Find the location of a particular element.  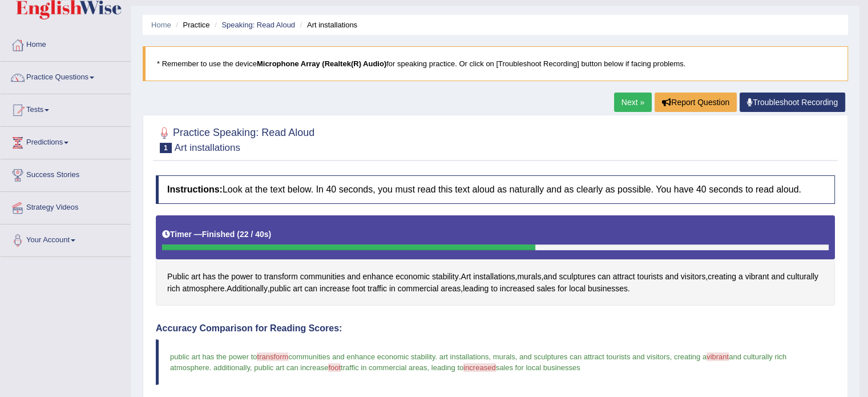

a: Strategy Videos is located at coordinates (66, 206).